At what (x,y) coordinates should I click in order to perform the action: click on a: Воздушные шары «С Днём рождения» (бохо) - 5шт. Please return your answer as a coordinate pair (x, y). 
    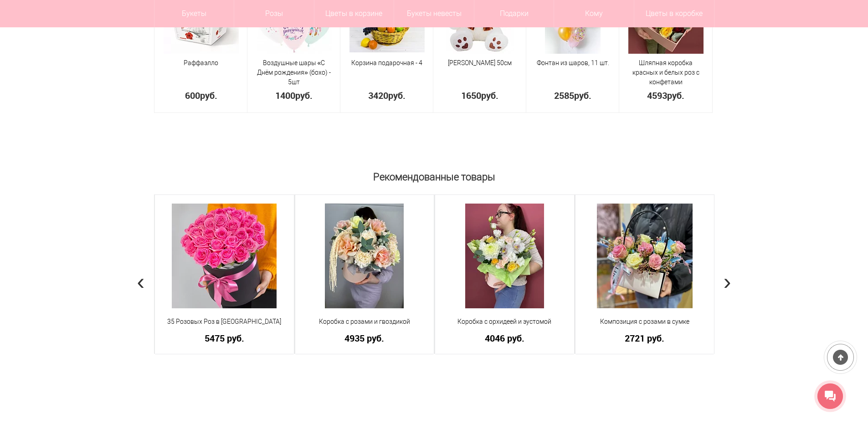
    Looking at the image, I should click on (294, 73).